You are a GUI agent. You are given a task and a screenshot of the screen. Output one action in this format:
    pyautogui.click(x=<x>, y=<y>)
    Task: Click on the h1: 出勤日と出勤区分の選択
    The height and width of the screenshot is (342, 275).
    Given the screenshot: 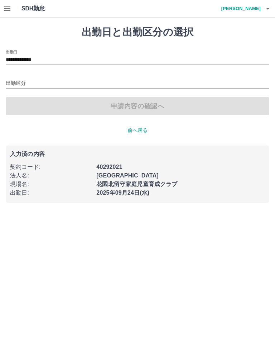 What is the action you would take?
    pyautogui.click(x=138, y=32)
    